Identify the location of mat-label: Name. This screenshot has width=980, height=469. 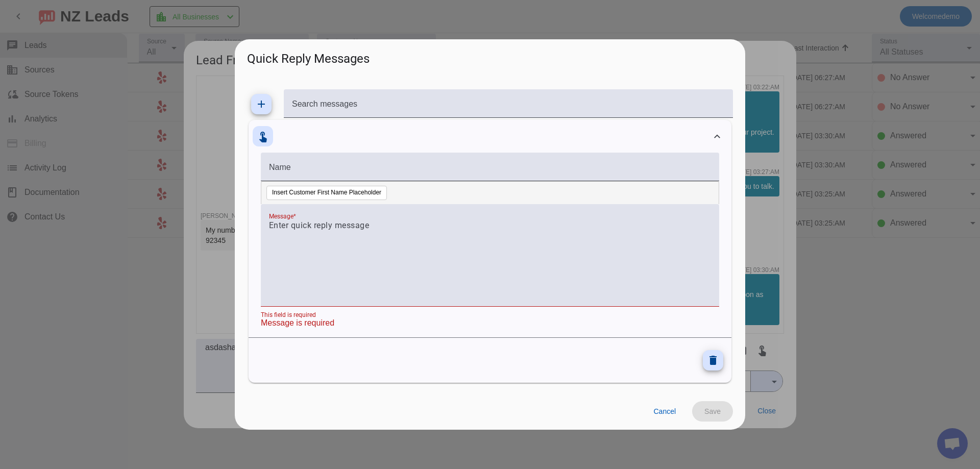
(280, 167).